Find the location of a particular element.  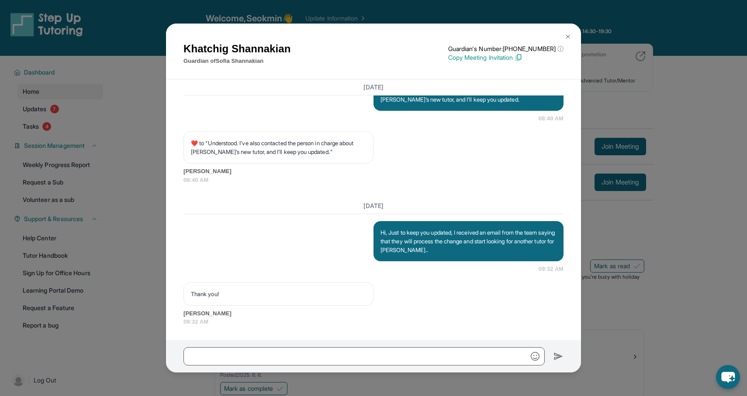

p: Copy Meeting Invitation is located at coordinates (506, 58).